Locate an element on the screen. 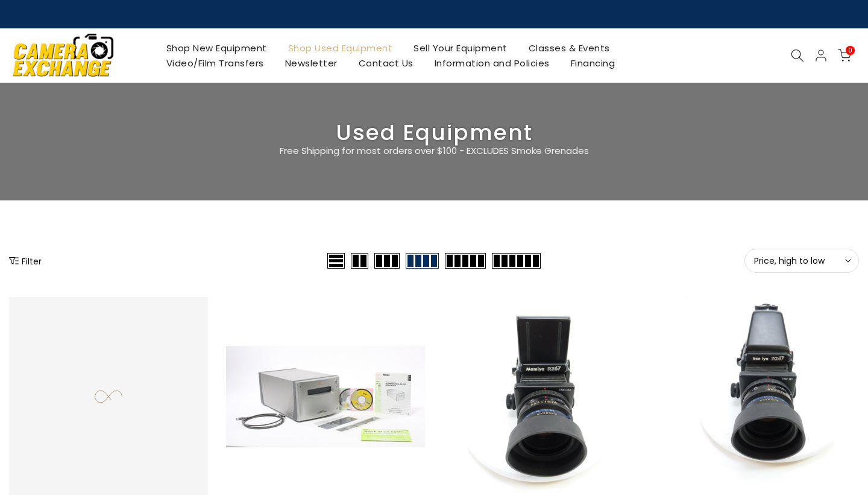  p: Free Shipping for most orders over $100 - EXCLUDES Smoke Grenades is located at coordinates (434, 151).